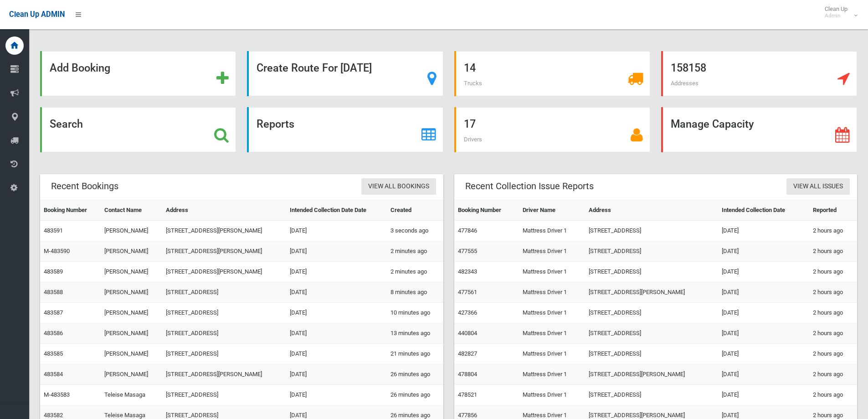 Image resolution: width=868 pixels, height=419 pixels. What do you see at coordinates (336, 210) in the screenshot?
I see `th: Intended Collection Date Date` at bounding box center [336, 210].